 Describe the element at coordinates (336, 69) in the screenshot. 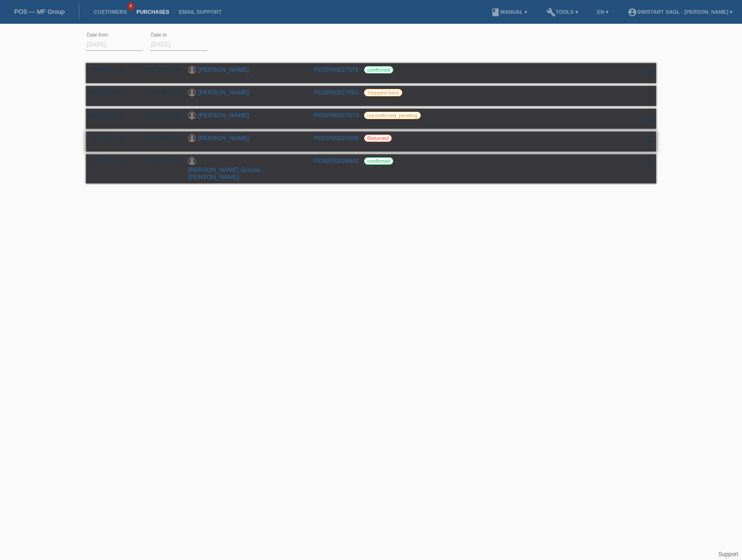

I see `a: POSP00027376` at that location.